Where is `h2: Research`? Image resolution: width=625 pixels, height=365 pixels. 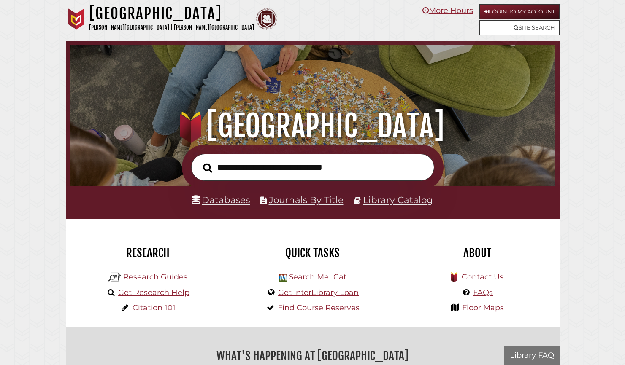
h2: Research is located at coordinates (148, 253).